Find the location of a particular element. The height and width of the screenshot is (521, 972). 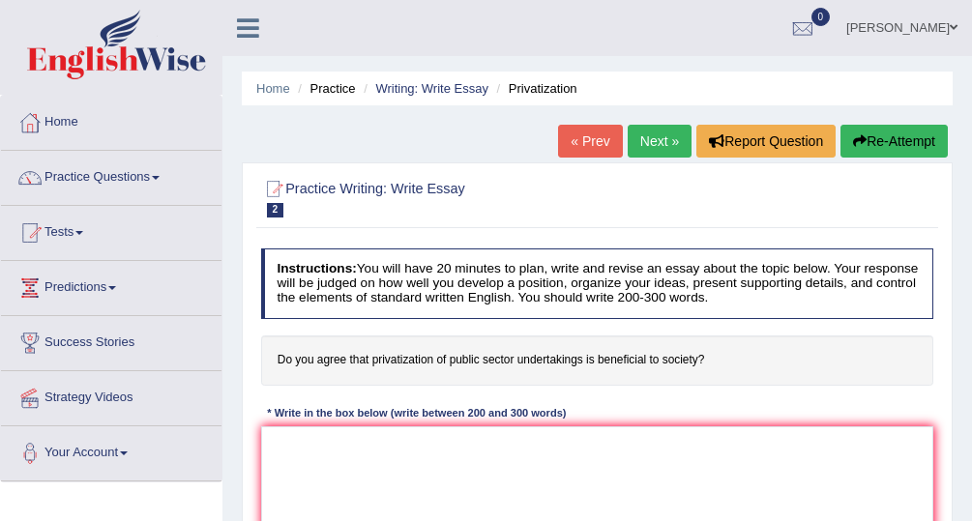

li: Practice is located at coordinates (324, 88).